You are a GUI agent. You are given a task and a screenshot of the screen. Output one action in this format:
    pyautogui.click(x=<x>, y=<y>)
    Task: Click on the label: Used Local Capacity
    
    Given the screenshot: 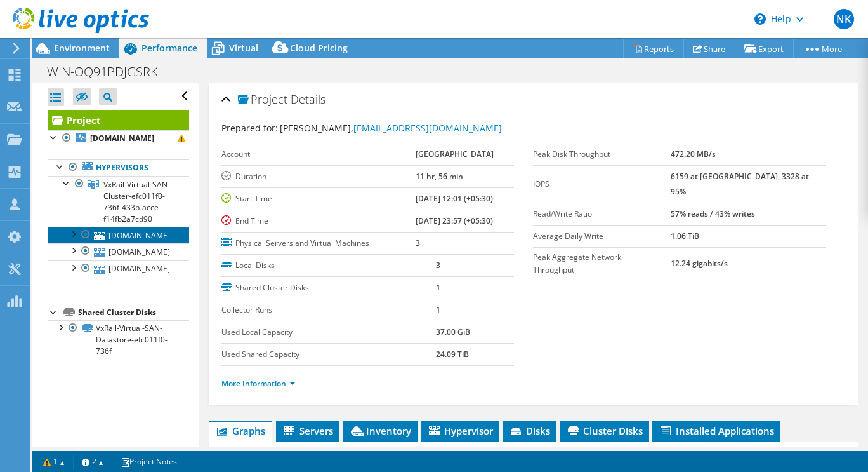 What is the action you would take?
    pyautogui.click(x=328, y=332)
    